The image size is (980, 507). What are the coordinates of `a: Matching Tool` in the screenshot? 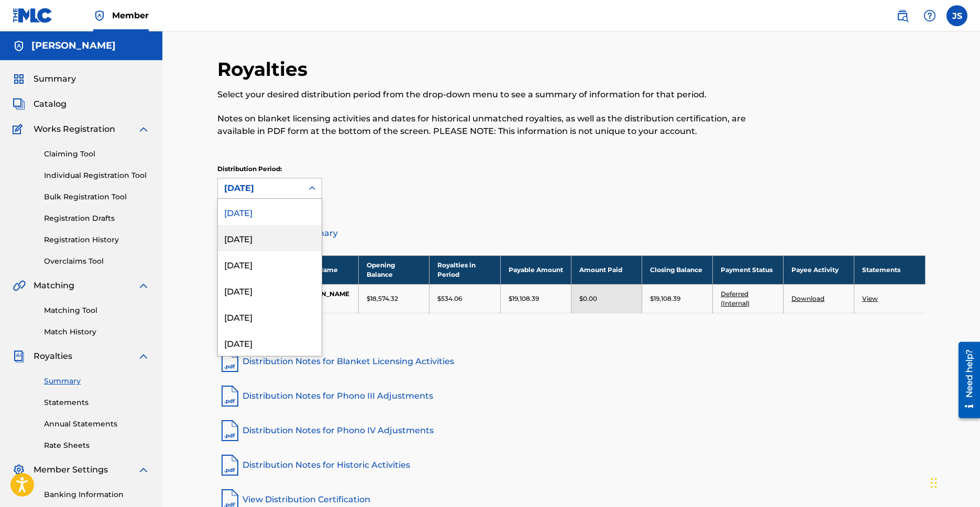 It's located at (97, 310).